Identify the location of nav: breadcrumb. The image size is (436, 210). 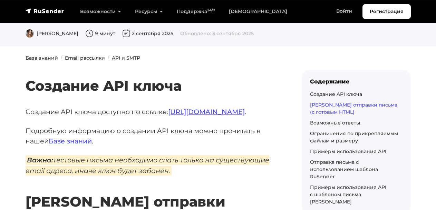
(218, 58).